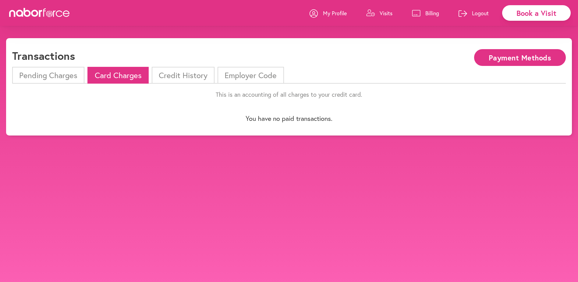  I want to click on li: Employer Code, so click(251, 75).